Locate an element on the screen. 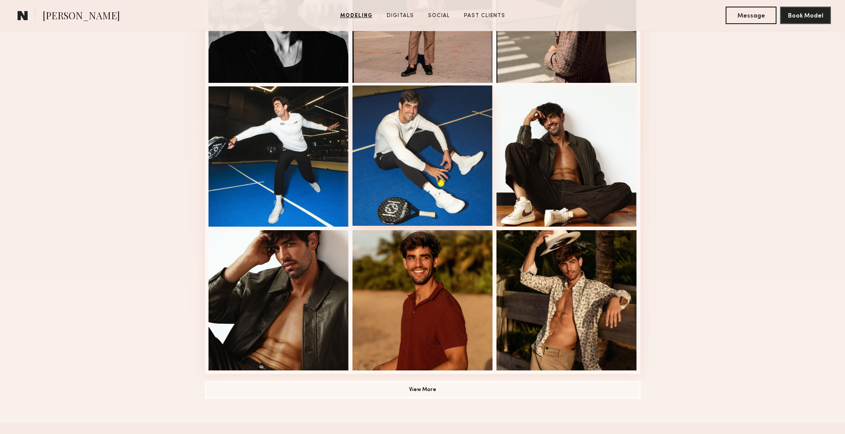 This screenshot has height=434, width=845. button: Book Model is located at coordinates (805, 15).